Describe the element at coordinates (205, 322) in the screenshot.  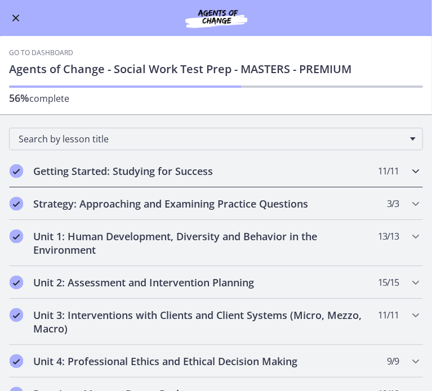
I see `h2: Unit 3: Interventions with Clients and Client Systems (Micro, Mezzo, Macro)` at that location.